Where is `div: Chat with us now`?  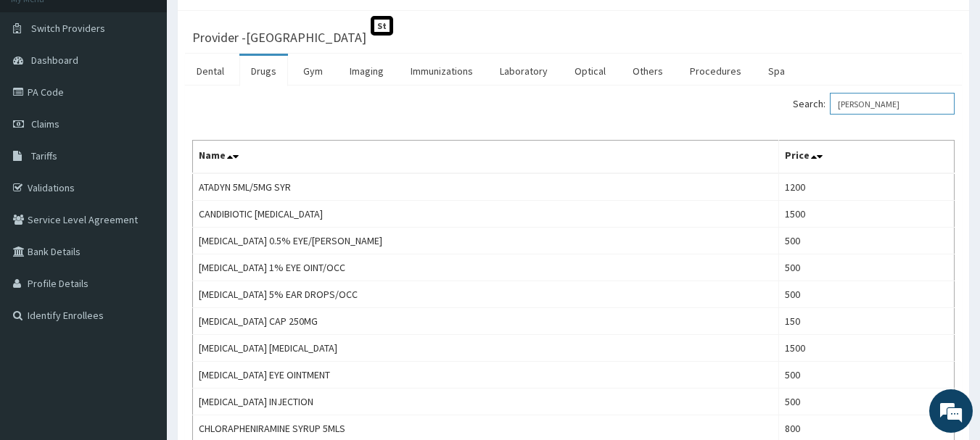
div: Chat with us now is located at coordinates (160, 91).